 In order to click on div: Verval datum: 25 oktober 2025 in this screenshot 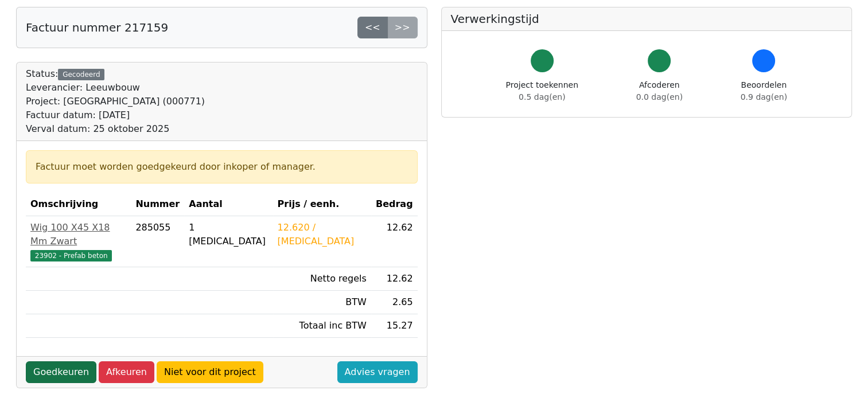, I will do `click(115, 129)`.